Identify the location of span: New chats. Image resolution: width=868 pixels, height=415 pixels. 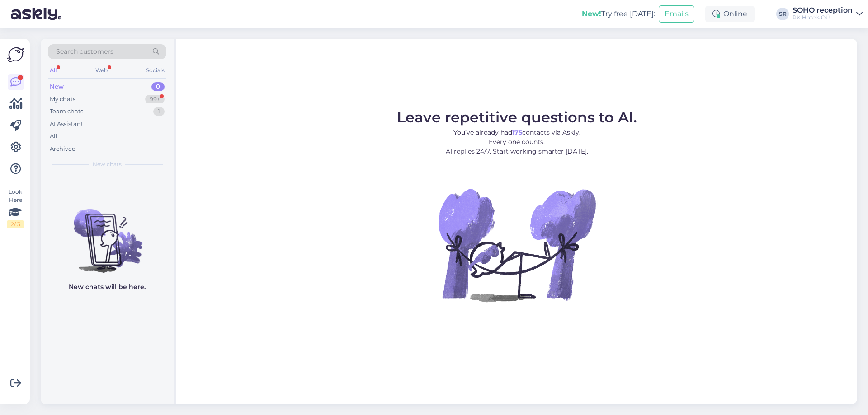
(107, 165).